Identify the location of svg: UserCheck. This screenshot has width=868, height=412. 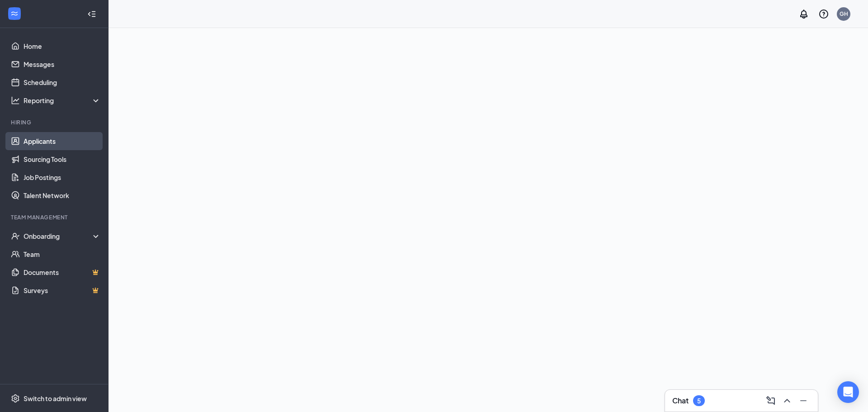
(16, 236).